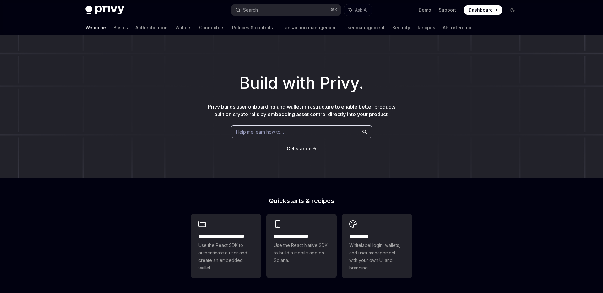  I want to click on span: Use the React SDK to authenticate a user and create an embedded wallet., so click(226, 257).